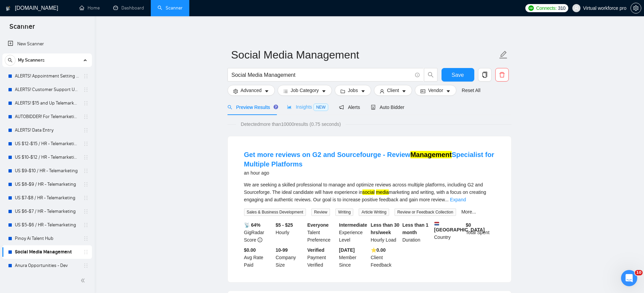 The width and height of the screenshot is (644, 293). I want to click on div: Hourly Load, so click(385, 233).